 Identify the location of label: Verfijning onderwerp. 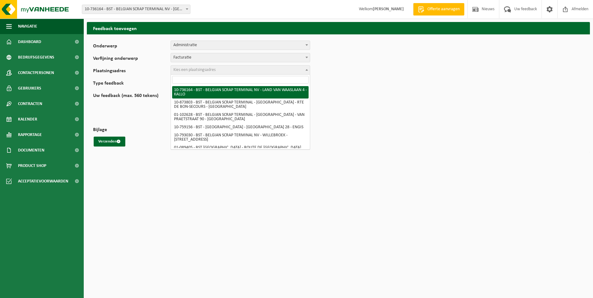
(132, 59).